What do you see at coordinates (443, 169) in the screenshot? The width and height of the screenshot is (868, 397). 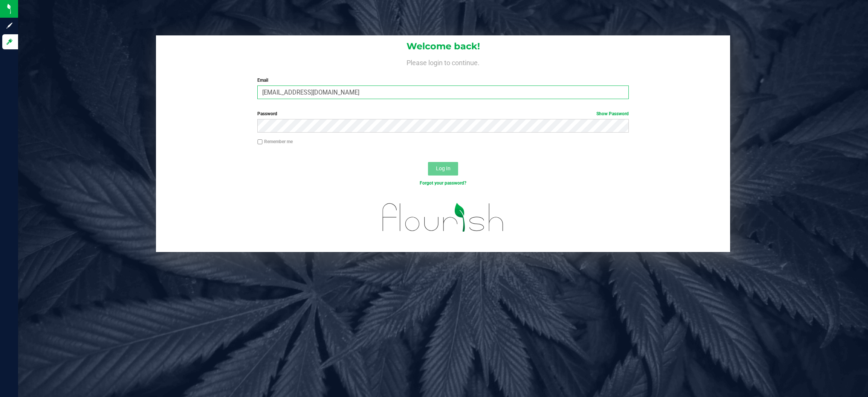 I see `button: Log In` at bounding box center [443, 169].